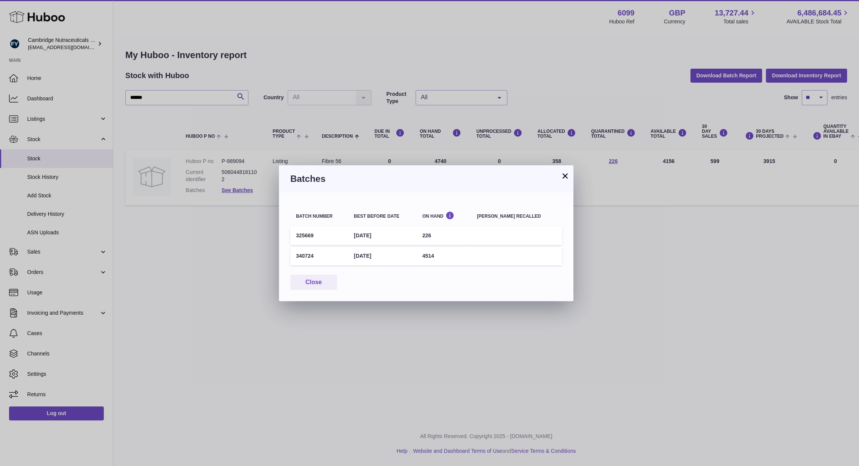 The image size is (859, 466). I want to click on td: 4514, so click(444, 256).